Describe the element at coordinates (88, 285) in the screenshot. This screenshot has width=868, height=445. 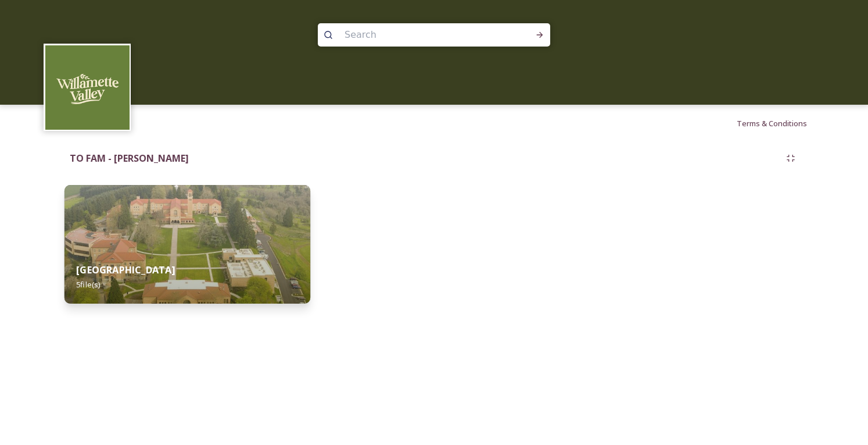
I see `span: 5 file(s)` at that location.